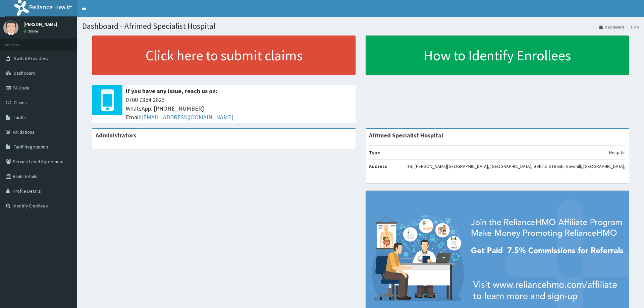  Describe the element at coordinates (20, 103) in the screenshot. I see `span: Claims` at that location.